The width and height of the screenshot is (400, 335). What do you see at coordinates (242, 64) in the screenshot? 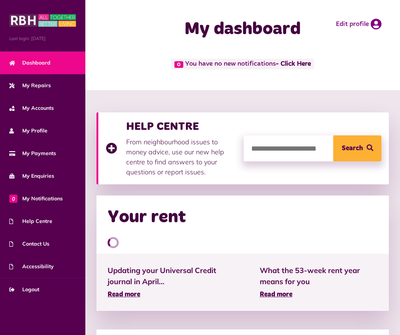
I see `span: You have no new notifications` at bounding box center [242, 64].